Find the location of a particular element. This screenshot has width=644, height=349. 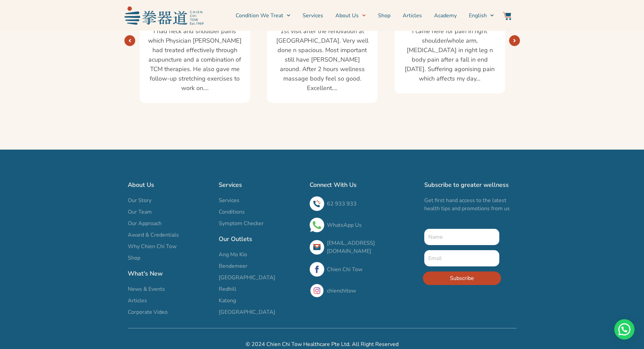

nav: Menu is located at coordinates (351, 16).